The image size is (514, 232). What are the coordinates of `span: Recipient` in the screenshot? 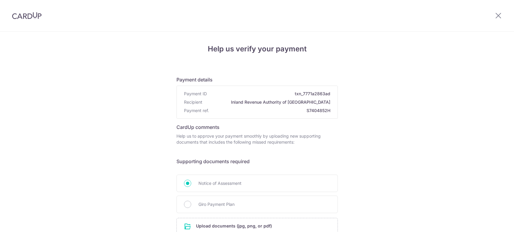 It's located at (193, 102).